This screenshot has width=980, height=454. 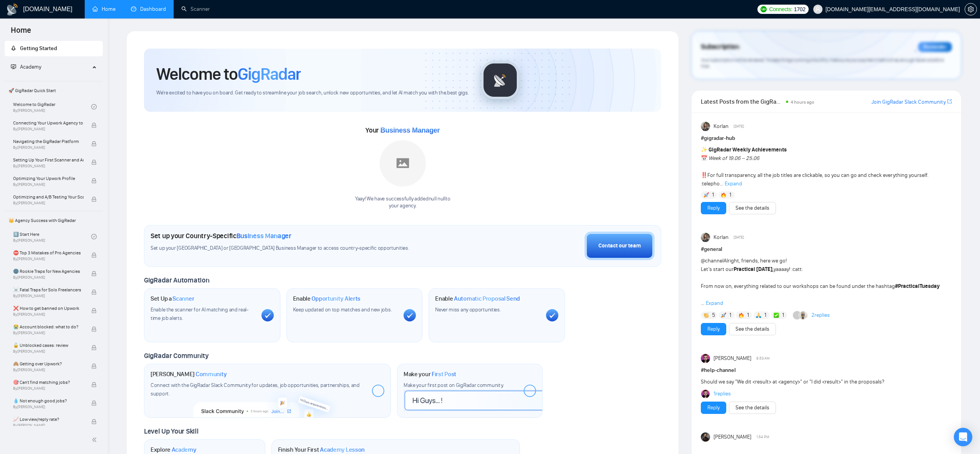 What do you see at coordinates (734, 158) in the screenshot?
I see `em: Week of 19.06 – 25.06` at bounding box center [734, 158].